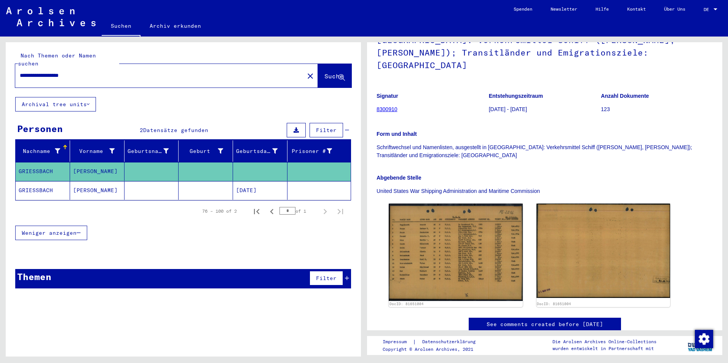  Describe the element at coordinates (700, 345) in the screenshot. I see `img: yv_logo.png` at that location.